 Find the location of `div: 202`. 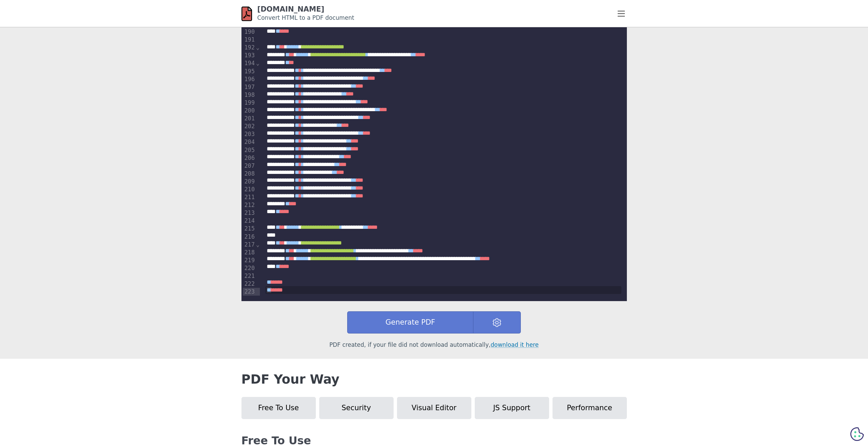

div: 202 is located at coordinates (250, 126).